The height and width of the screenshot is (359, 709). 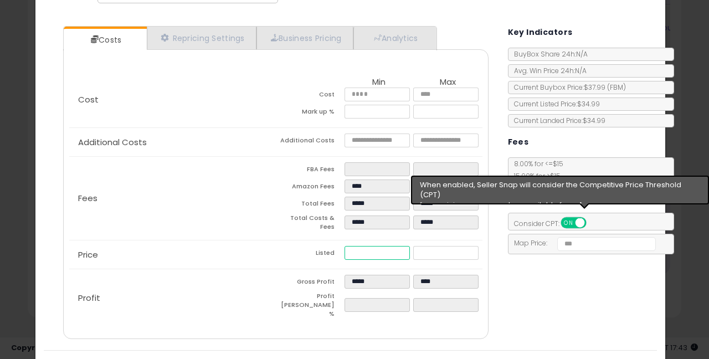 I want to click on td: Gross Profit, so click(x=310, y=283).